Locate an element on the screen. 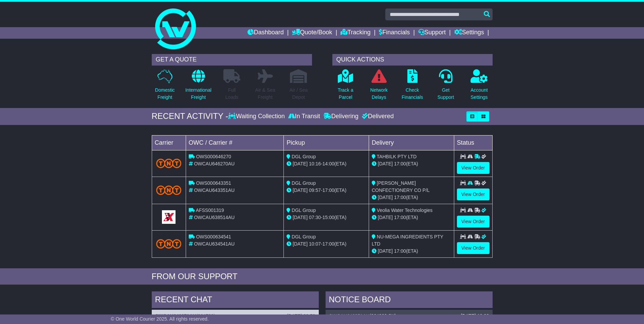  span: OWCAU634541AU is located at coordinates (214, 244).